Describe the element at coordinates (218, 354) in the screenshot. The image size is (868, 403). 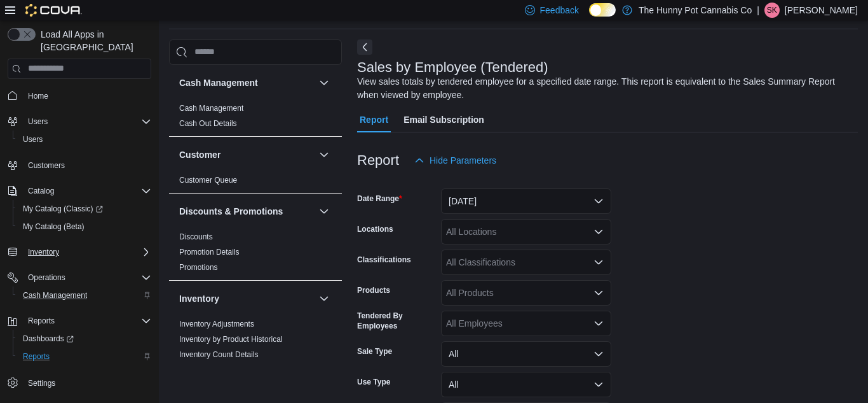
I see `a: Inventory Count Details` at that location.